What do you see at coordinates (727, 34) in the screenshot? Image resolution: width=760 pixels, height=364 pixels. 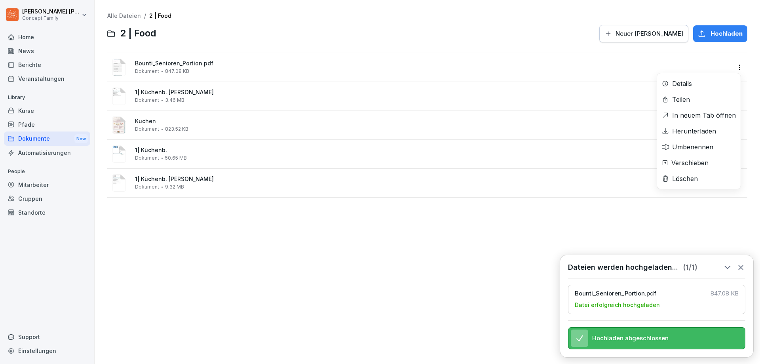 I see `span: Hochladen` at bounding box center [727, 34].